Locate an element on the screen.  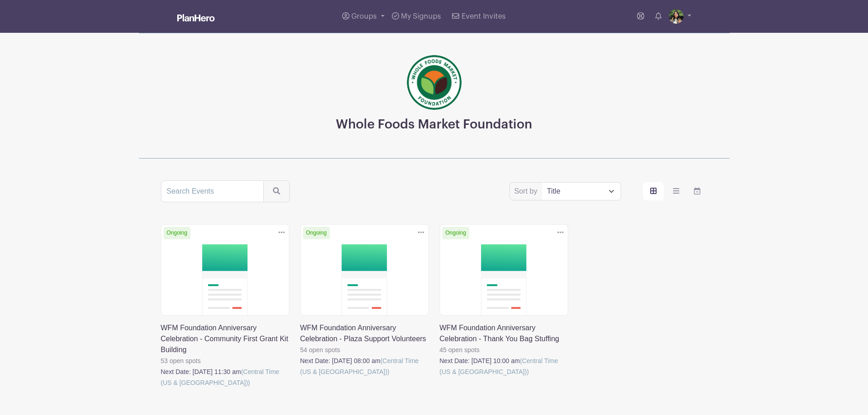
img: mireya.jpg is located at coordinates (676, 16).